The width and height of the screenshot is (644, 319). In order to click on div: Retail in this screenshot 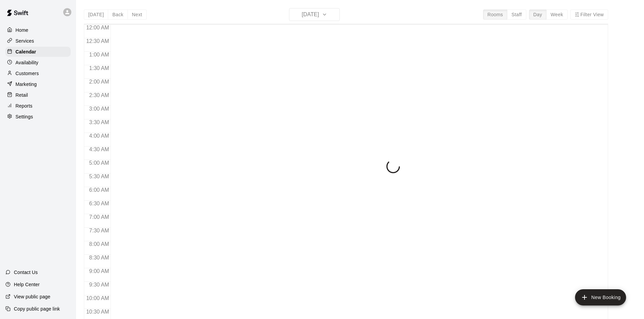, I will do `click(38, 95)`.